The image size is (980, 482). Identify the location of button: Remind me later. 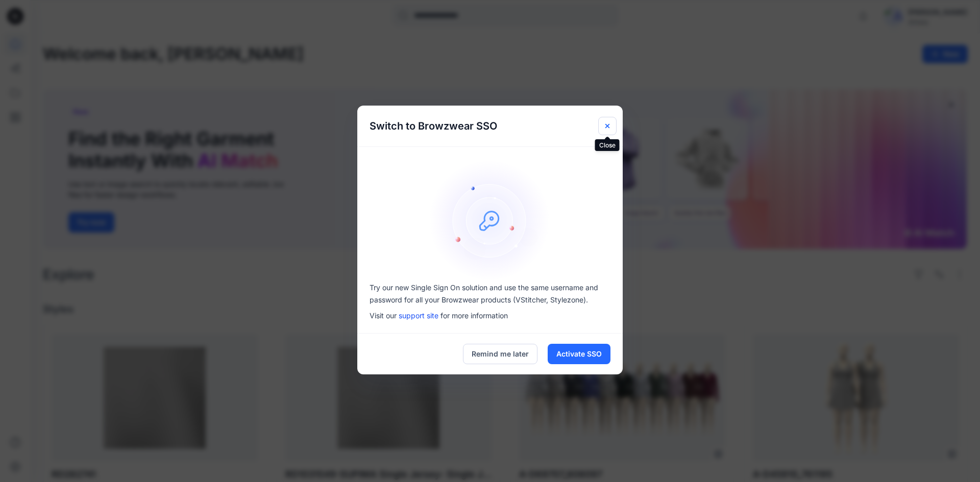
(500, 354).